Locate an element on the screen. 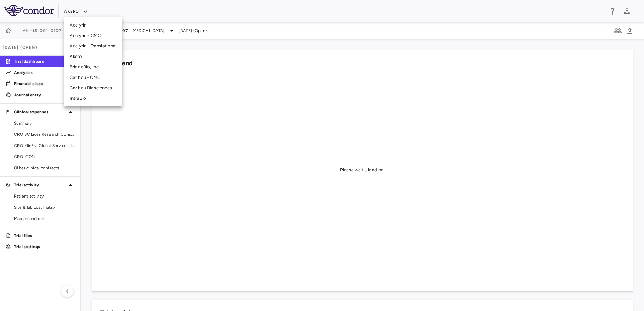 Image resolution: width=644 pixels, height=311 pixels. li: Acelyrin - CMC is located at coordinates (93, 35).